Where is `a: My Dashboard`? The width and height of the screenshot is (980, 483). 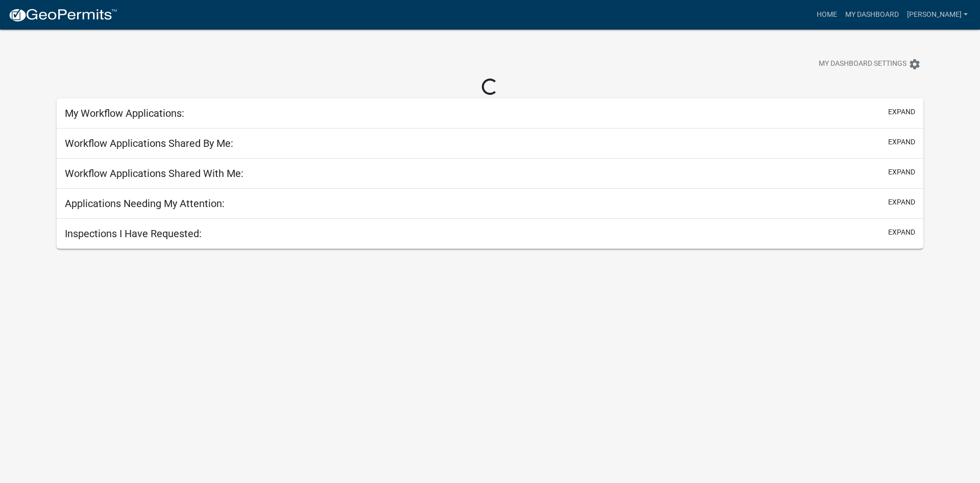
a: My Dashboard is located at coordinates (872, 15).